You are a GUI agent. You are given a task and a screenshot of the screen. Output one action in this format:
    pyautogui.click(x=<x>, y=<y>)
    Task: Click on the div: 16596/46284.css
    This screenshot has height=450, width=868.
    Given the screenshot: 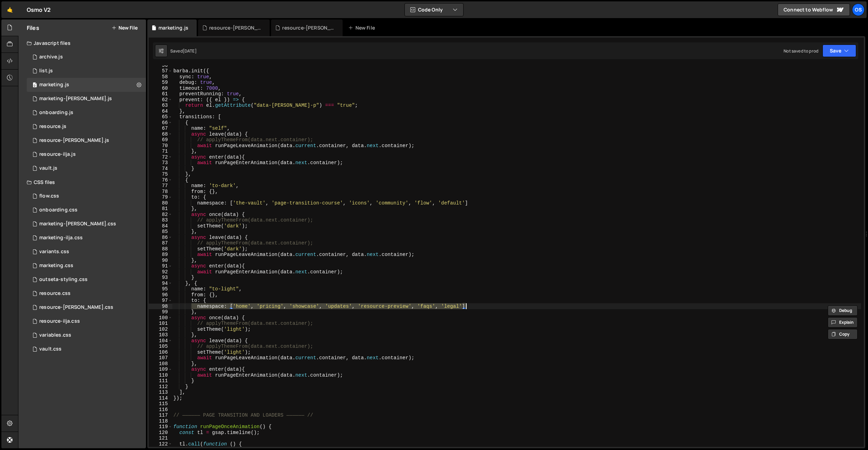 What is the action you would take?
    pyautogui.click(x=86, y=224)
    